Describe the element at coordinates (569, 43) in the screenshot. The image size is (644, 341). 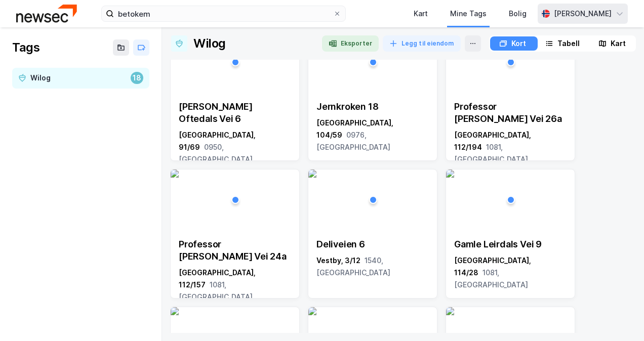
I see `div: Tabell` at that location.